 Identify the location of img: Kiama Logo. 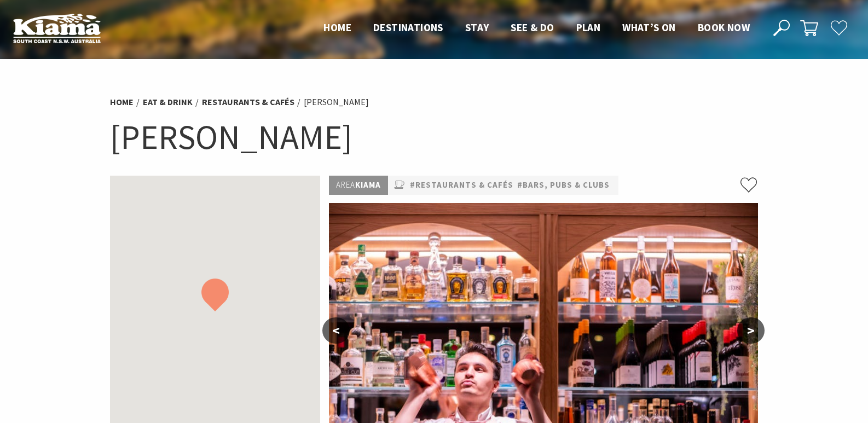
(57, 28).